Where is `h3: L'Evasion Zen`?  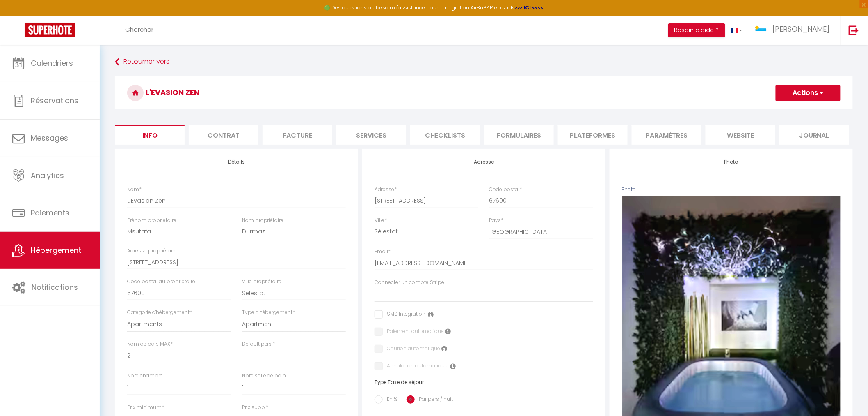
h3: L'Evasion Zen is located at coordinates (484, 93).